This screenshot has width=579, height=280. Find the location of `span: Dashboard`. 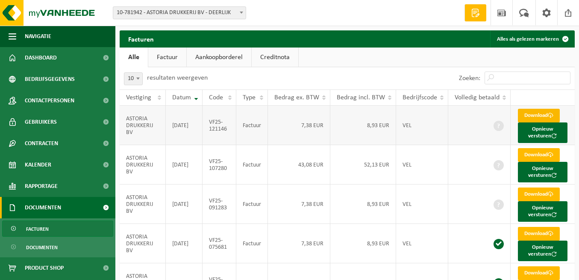

span: Dashboard is located at coordinates (41, 58).